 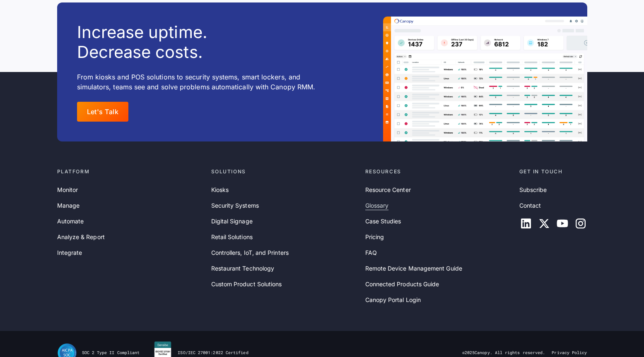 I want to click on p: From kiosks and POS solutions to security systems, smart lockers, and simulators, teams see and s..., so click(x=204, y=82).